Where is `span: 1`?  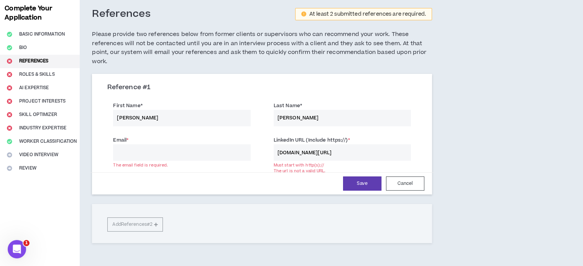
span: 1 is located at coordinates (26, 243).